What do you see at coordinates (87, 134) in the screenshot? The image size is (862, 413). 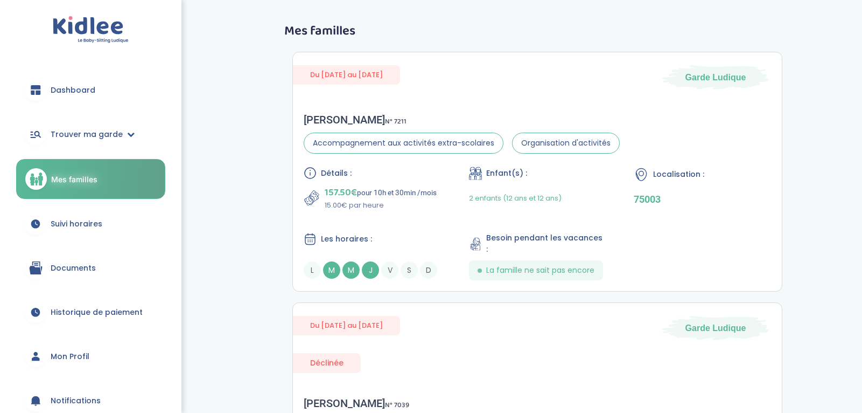 I see `span: Trouver ma garde` at bounding box center [87, 134].